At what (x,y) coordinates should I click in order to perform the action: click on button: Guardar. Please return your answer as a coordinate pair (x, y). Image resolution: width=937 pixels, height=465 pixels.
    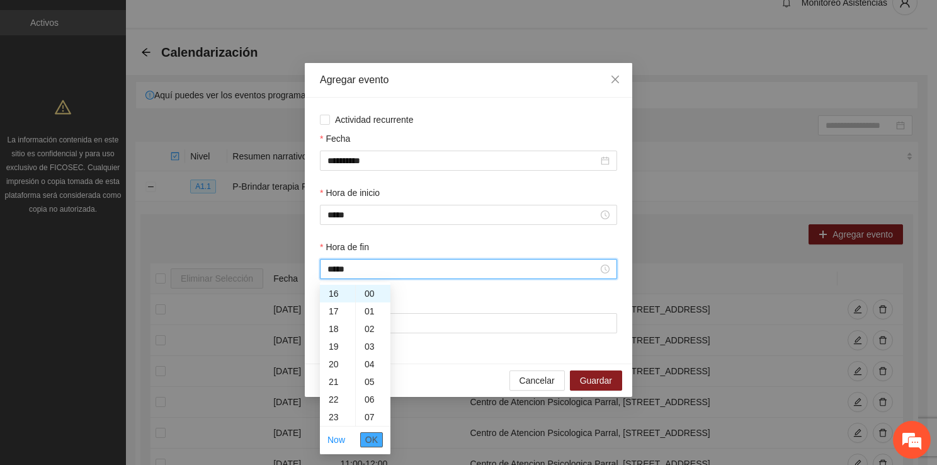
    Looking at the image, I should click on (596, 380).